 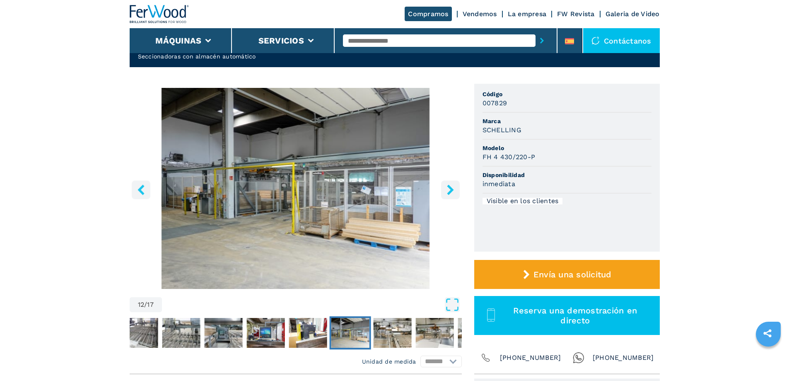 What do you see at coordinates (573, 274) in the screenshot?
I see `span: Envía una solicitud` at bounding box center [573, 274].